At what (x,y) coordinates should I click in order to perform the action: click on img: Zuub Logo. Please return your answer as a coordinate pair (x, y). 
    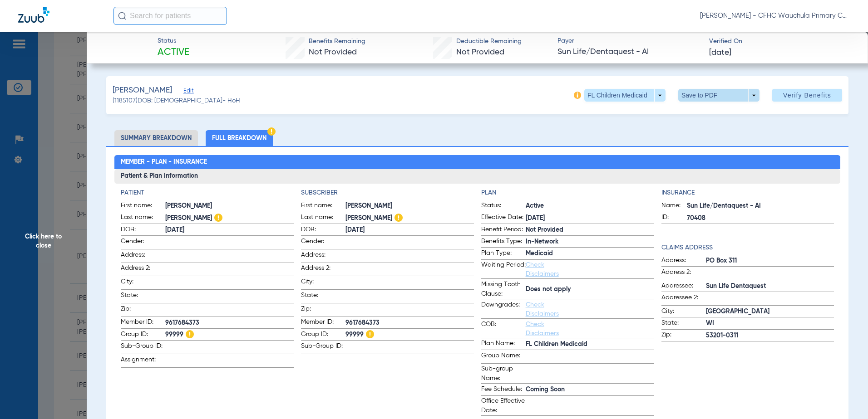
    Looking at the image, I should click on (33, 15).